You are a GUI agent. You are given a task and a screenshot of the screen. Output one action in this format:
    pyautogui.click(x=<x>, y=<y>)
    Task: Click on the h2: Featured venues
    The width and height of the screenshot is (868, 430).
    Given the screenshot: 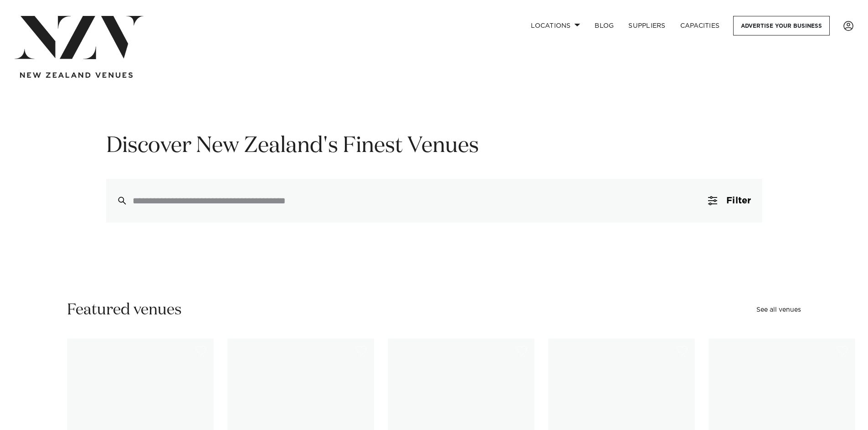 What is the action you would take?
    pyautogui.click(x=124, y=310)
    